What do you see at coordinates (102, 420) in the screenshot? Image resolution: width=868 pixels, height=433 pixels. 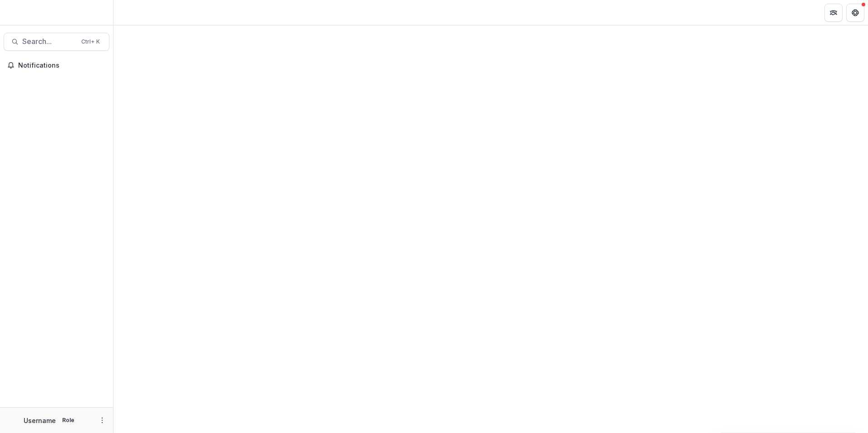 I see `button: More` at bounding box center [102, 420].